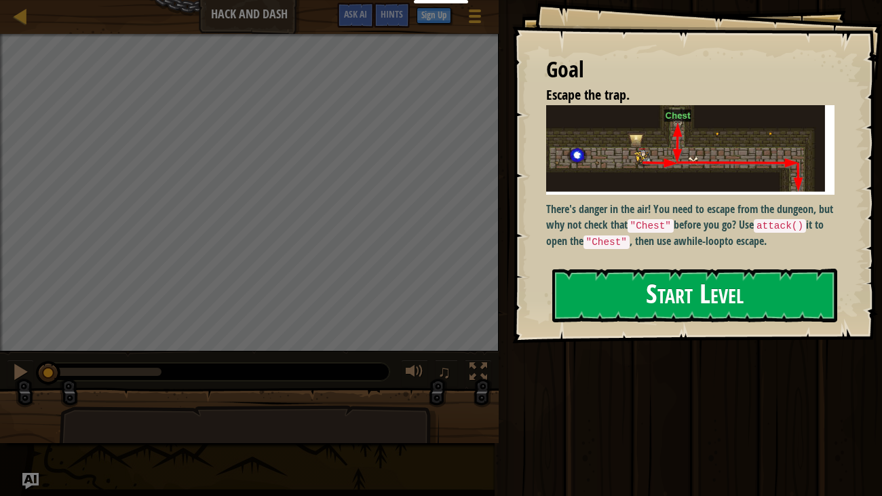 This screenshot has height=496, width=882. Describe the element at coordinates (415, 373) in the screenshot. I see `button: Adjust volume` at that location.